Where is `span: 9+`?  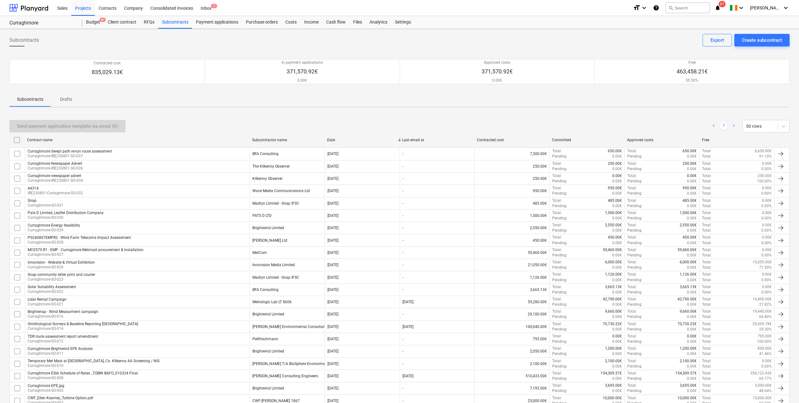 span: 9+ is located at coordinates (103, 20).